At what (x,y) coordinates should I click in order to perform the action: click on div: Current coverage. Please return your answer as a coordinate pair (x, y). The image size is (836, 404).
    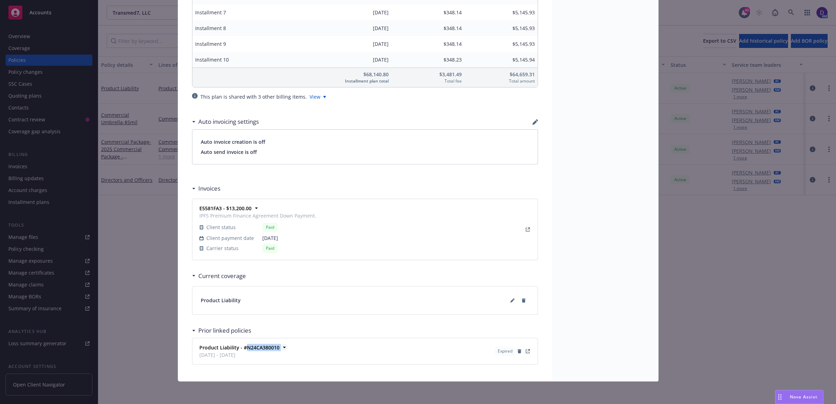
    Looking at the image, I should click on (219, 276).